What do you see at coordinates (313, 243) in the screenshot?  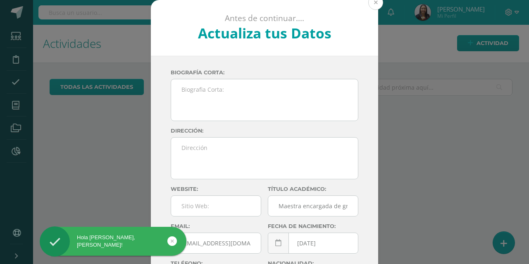 I see `input: Fecha de Nacimiento:` at bounding box center [313, 243].